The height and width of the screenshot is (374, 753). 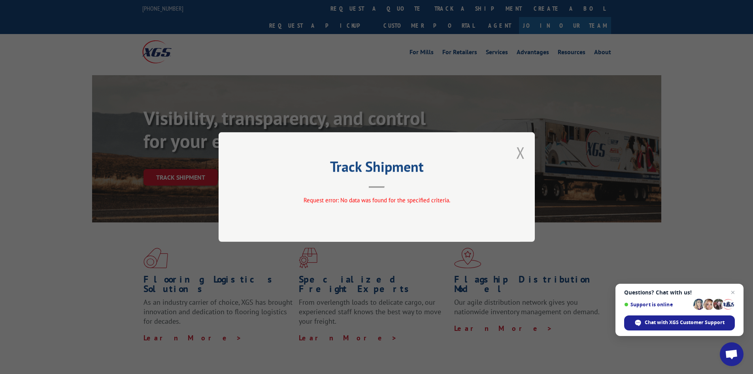 What do you see at coordinates (685, 322) in the screenshot?
I see `span: Chat with XGS Customer Support` at bounding box center [685, 322].